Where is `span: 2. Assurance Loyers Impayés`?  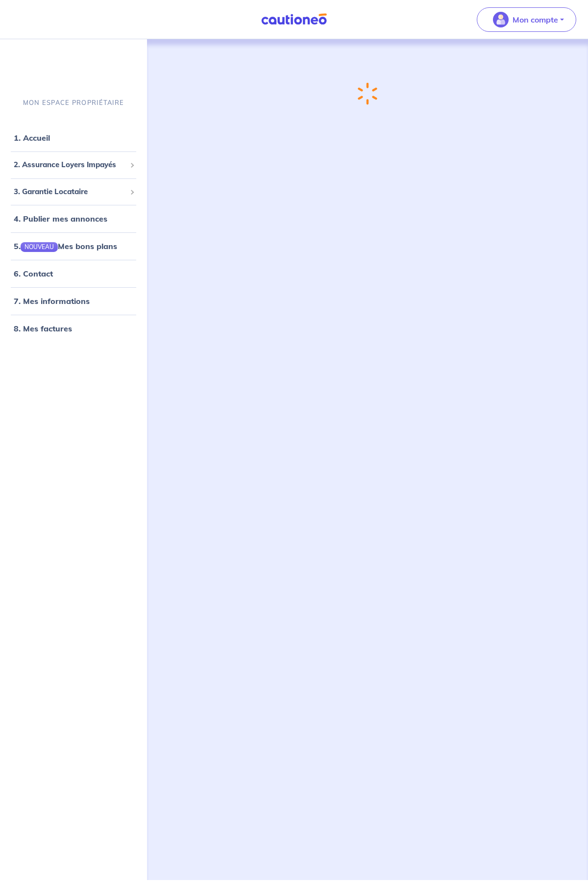 span: 2. Assurance Loyers Impayés is located at coordinates (70, 164).